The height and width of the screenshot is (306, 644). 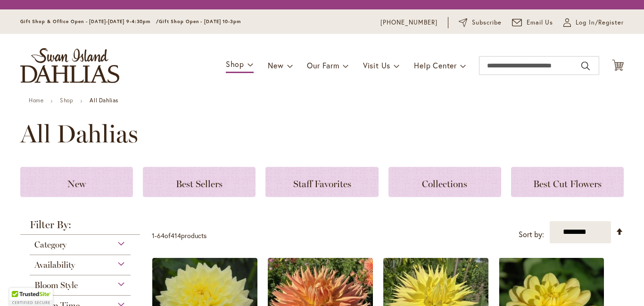 What do you see at coordinates (480, 23) in the screenshot?
I see `a: Subscribe` at bounding box center [480, 23].